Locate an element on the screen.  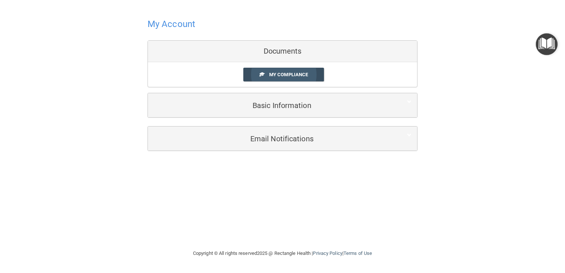
div: Documents is located at coordinates (282, 51).